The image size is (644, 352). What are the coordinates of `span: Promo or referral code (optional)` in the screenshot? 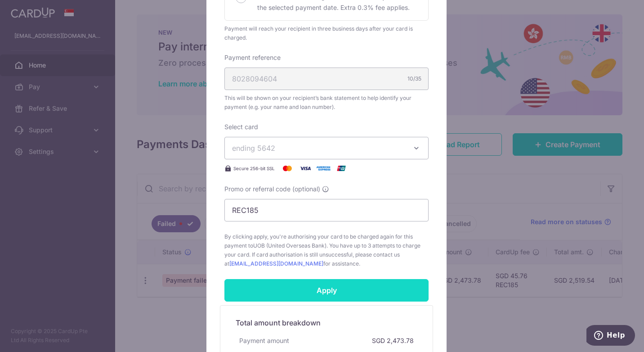 It's located at (273, 189).